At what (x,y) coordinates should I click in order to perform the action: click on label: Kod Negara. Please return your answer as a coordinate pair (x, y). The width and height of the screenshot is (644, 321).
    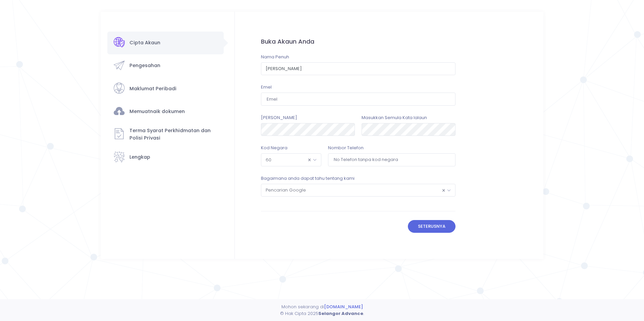
    Looking at the image, I should click on (274, 148).